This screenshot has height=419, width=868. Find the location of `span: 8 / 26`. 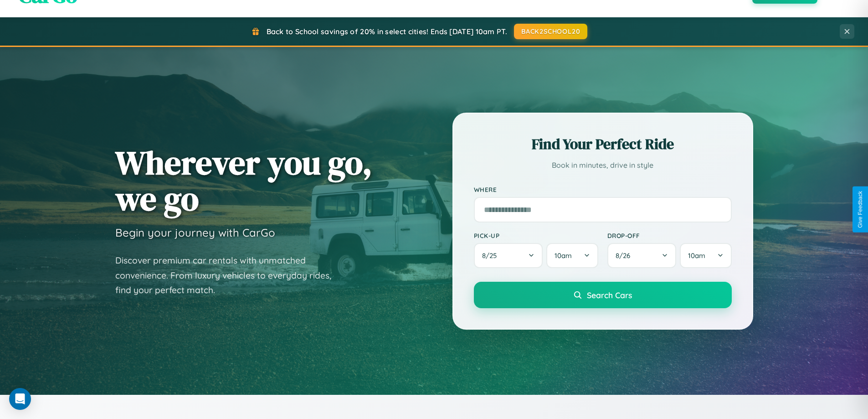

span: 8 / 26 is located at coordinates (625, 256).